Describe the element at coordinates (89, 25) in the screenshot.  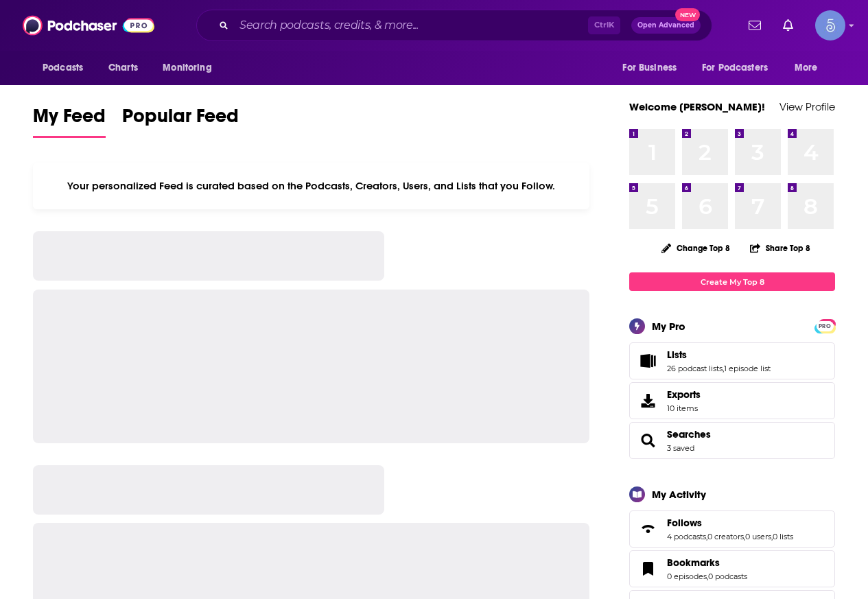
I see `img: Podchaser - Follow, Share and Rate Podcasts` at that location.